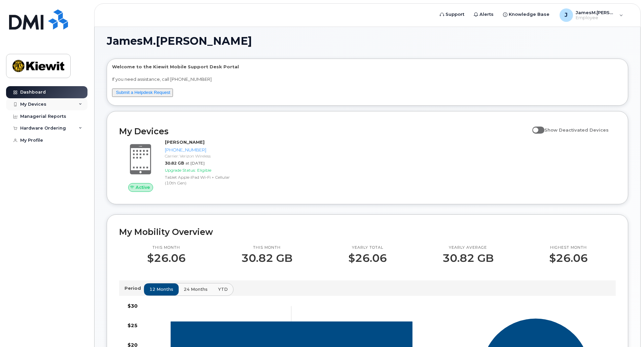 The height and width of the screenshot is (347, 644). I want to click on p: Highest month, so click(568, 247).